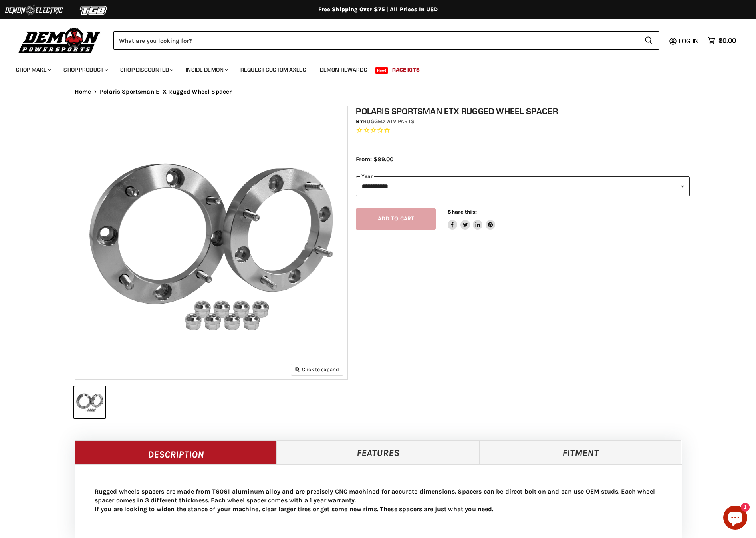 This screenshot has width=756, height=538. What do you see at coordinates (462, 212) in the screenshot?
I see `span: Share this:` at bounding box center [462, 212].